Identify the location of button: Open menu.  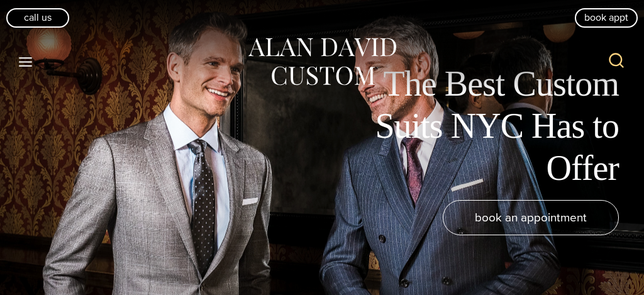
(26, 62).